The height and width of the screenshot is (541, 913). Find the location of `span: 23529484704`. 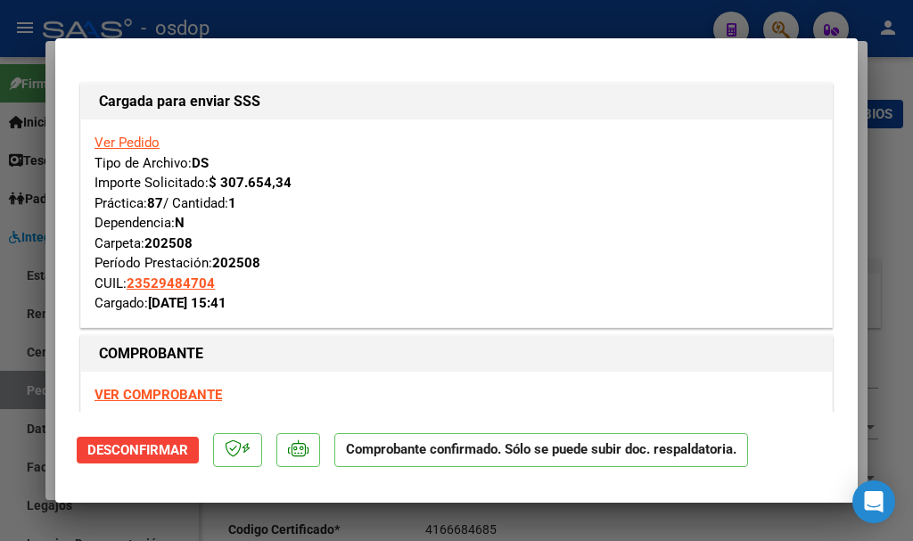

span: 23529484704 is located at coordinates (170, 283).